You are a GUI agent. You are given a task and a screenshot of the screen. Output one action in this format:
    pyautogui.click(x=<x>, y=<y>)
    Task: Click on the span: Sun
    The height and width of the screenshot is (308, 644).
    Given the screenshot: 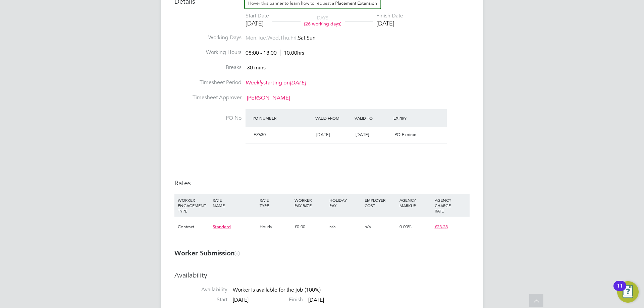 What is the action you would take?
    pyautogui.click(x=311, y=38)
    